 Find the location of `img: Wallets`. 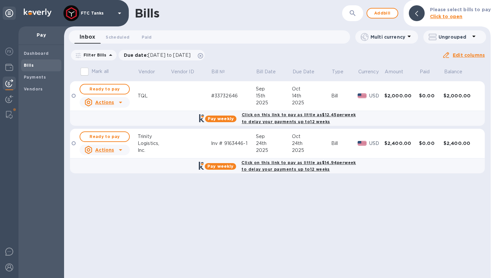

img: Wallets is located at coordinates (9, 67).